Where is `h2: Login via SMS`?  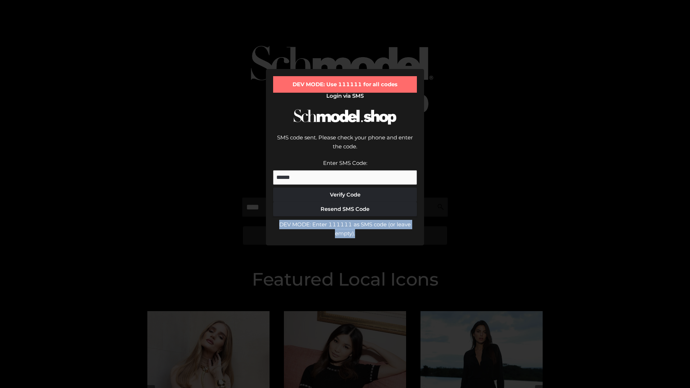 h2: Login via SMS is located at coordinates (345, 96).